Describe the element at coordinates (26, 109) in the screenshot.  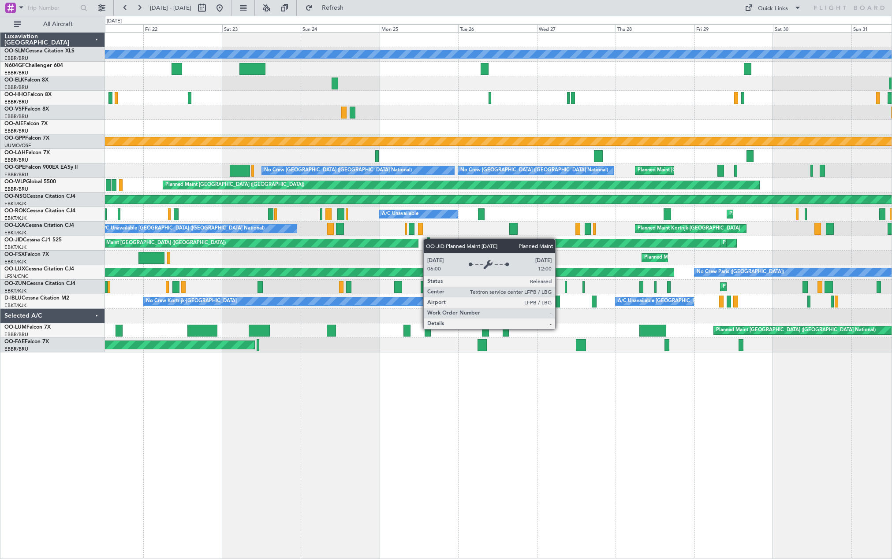
I see `a: OO-VSFFalcon 8X` at that location.